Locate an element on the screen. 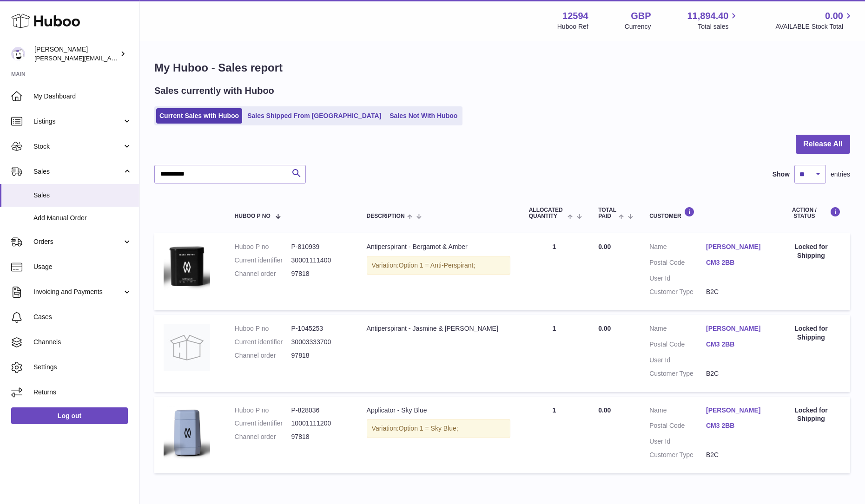 The height and width of the screenshot is (504, 865). span: Returns is located at coordinates (83, 392).